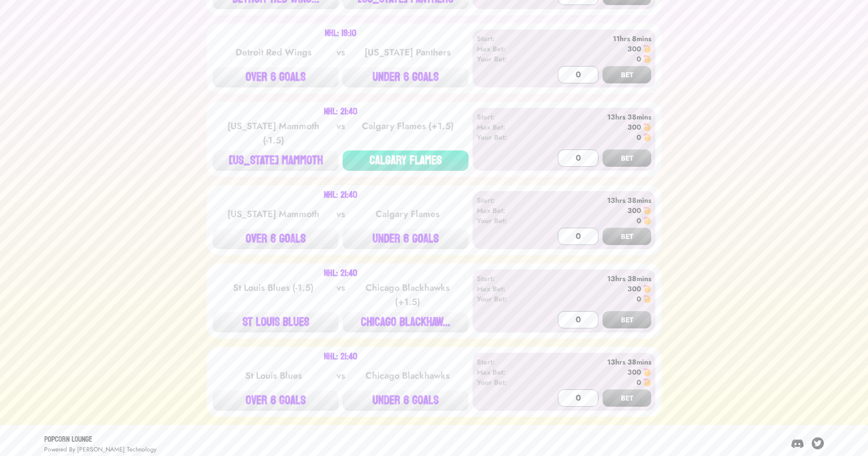  I want to click on div: Calgary Flames, so click(407, 214).